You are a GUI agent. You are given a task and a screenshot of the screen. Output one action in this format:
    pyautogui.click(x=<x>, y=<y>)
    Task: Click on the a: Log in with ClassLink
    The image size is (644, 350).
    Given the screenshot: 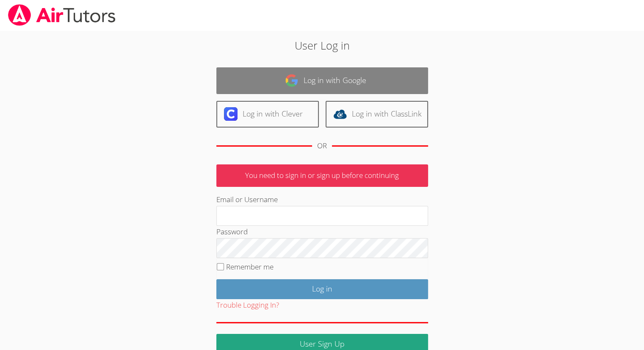 What is the action you would take?
    pyautogui.click(x=377, y=114)
    